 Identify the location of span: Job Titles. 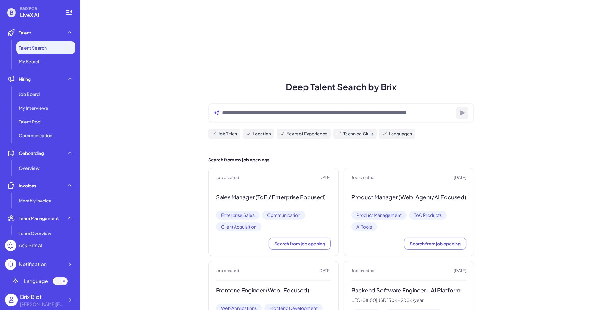
(228, 134).